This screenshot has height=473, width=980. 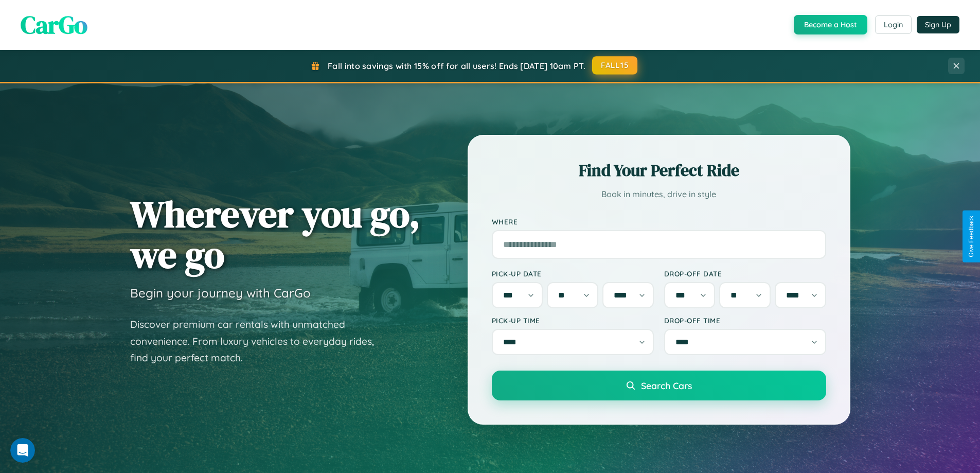 I want to click on button: Search Cars, so click(x=659, y=385).